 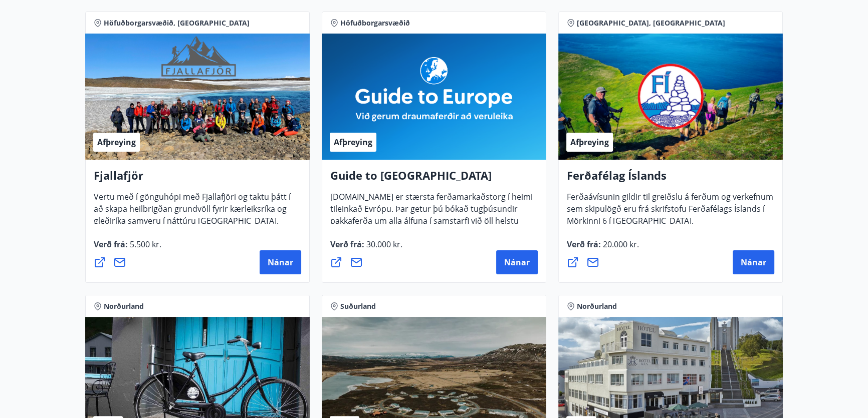 What do you see at coordinates (383, 244) in the screenshot?
I see `span: 30.000 kr.` at bounding box center [383, 244].